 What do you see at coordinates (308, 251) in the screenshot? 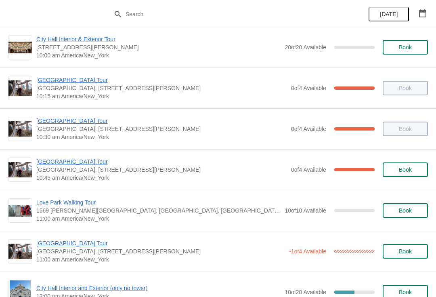
I see `span: -1 of 4 Available` at bounding box center [308, 251].